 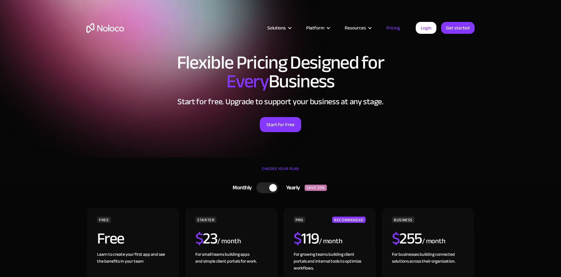 I want to click on h2: 119, so click(x=306, y=239).